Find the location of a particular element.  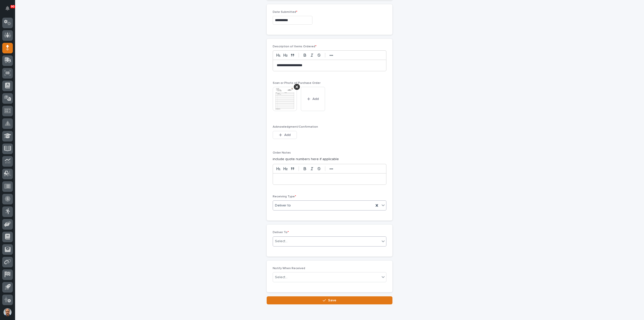

button: Notifications is located at coordinates (8, 8).